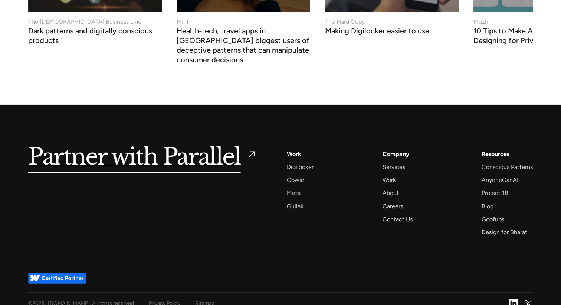 This screenshot has height=305, width=561. I want to click on div: Company, so click(396, 154).